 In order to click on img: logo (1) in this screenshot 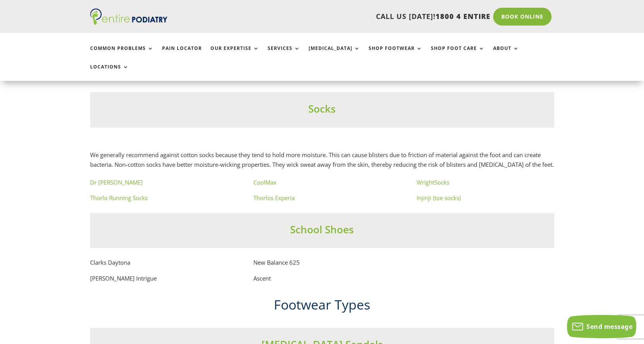, I will do `click(129, 17)`.